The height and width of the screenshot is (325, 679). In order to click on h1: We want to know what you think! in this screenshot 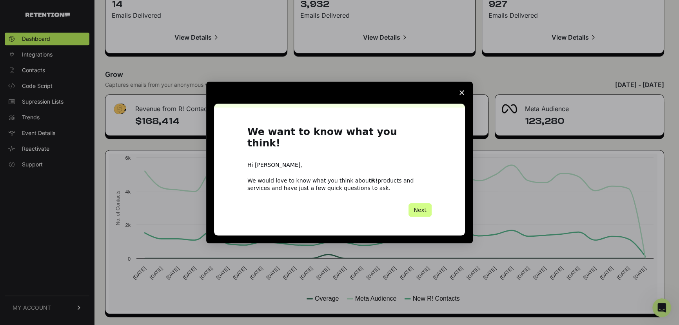, I will do `click(339, 140)`.